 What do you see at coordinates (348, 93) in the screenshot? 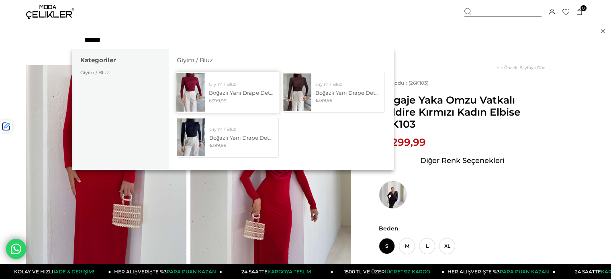
I see `div: Boğazlı Yanı Drape Detaylı Belmade Kahve Kadın Bluz 26K113` at bounding box center [348, 93].